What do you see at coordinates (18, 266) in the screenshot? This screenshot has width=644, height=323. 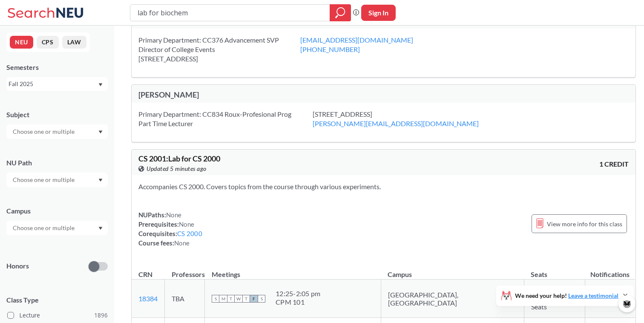 I see `p: Honors` at bounding box center [18, 266].